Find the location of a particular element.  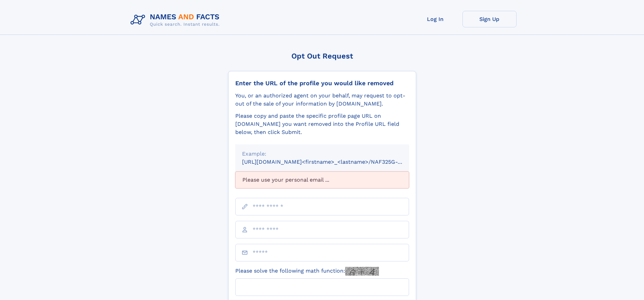

img: Logo Names and Facts is located at coordinates (177, 20).